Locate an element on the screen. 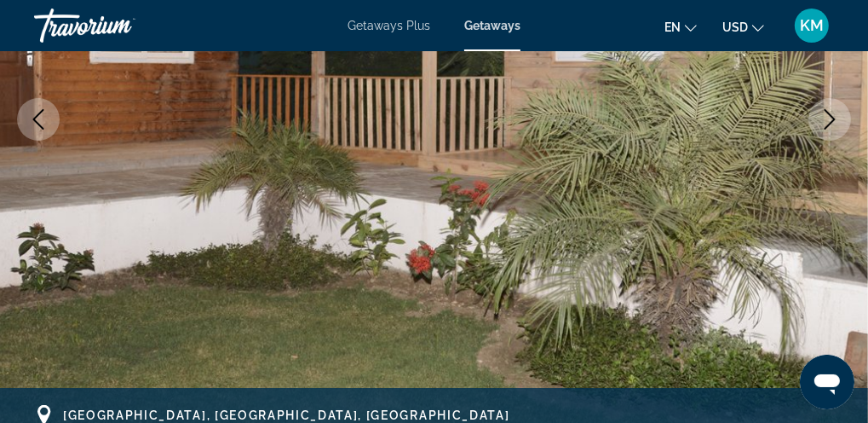 The width and height of the screenshot is (868, 423). span: KM is located at coordinates (812, 26).